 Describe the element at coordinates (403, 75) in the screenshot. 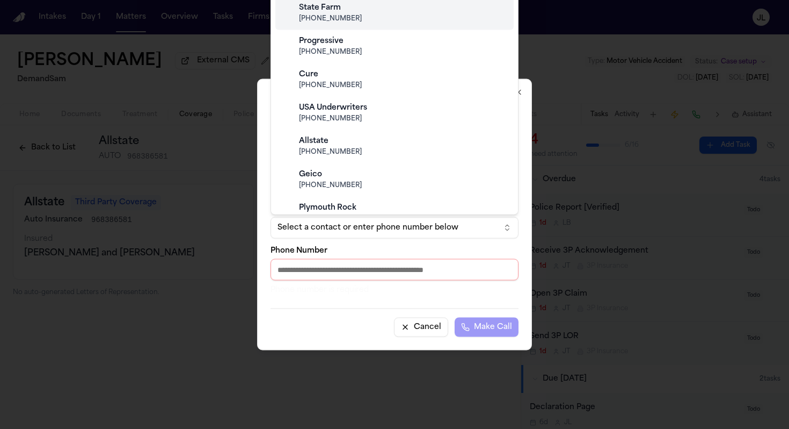

I see `div: Cure` at that location.